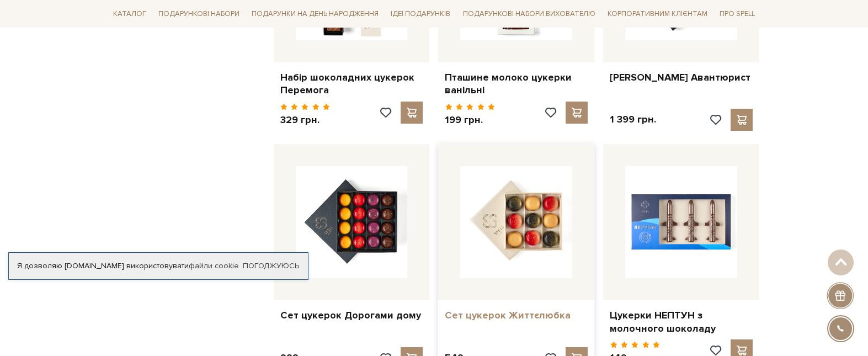 Image resolution: width=868 pixels, height=356 pixels. I want to click on p: 329 грн., so click(305, 120).